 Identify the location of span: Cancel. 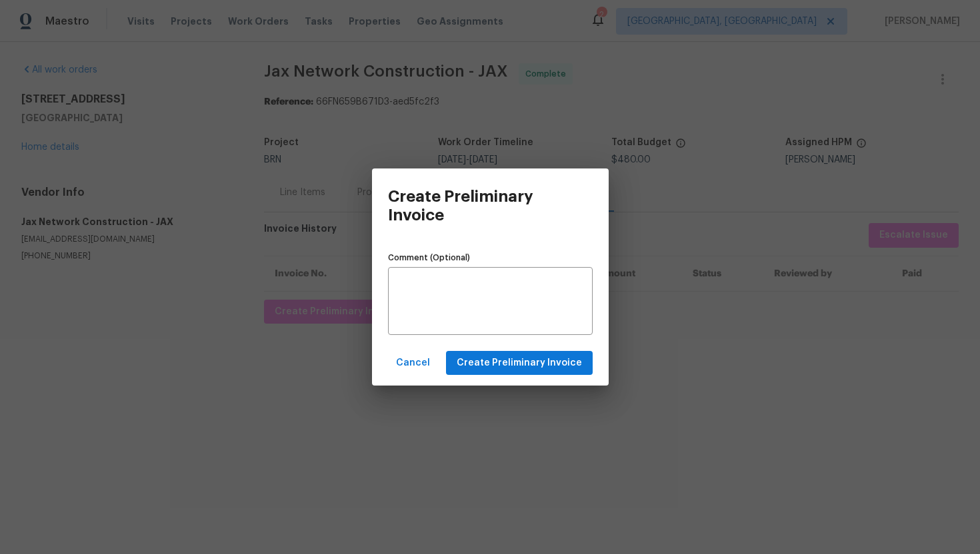
(413, 363).